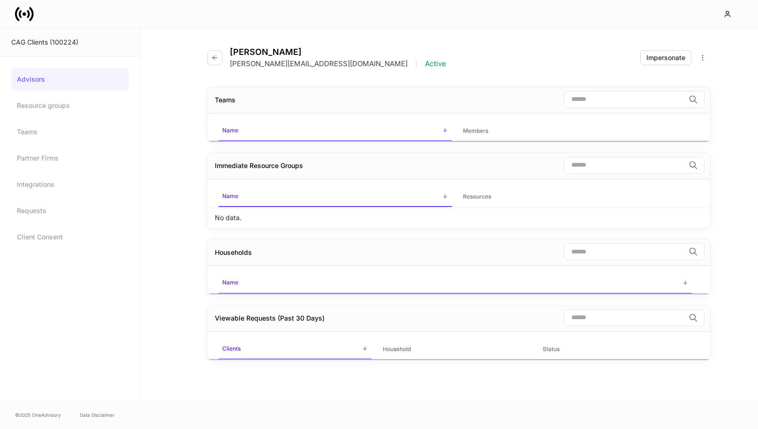 The height and width of the screenshot is (429, 758). Describe the element at coordinates (70, 132) in the screenshot. I see `a: Teams` at that location.